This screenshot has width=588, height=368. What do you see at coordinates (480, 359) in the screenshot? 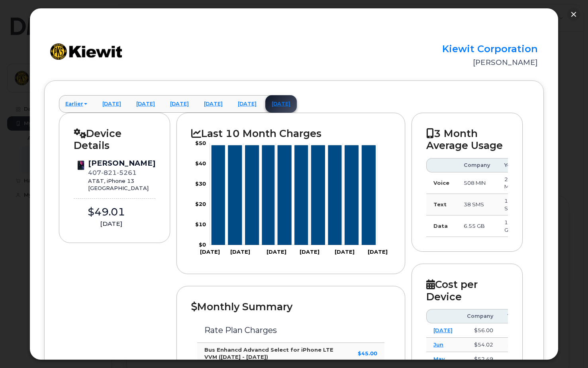
I see `td: $52.49` at bounding box center [480, 359].